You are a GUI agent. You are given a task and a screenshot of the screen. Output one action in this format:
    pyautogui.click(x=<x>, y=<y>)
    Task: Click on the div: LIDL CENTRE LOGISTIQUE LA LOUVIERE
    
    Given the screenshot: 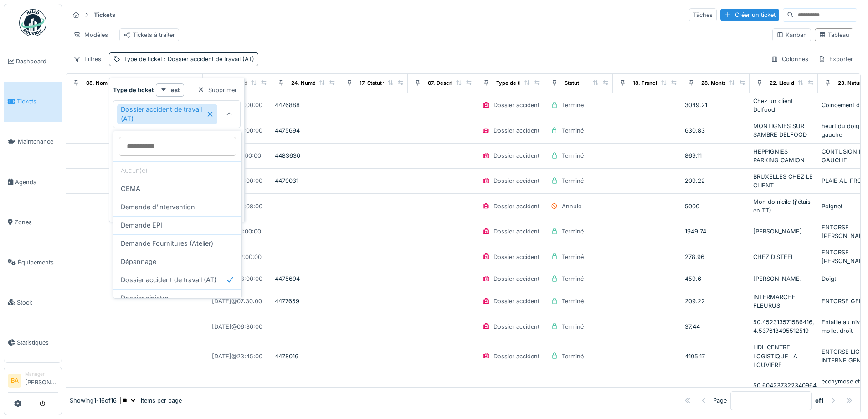 What is the action you would take?
    pyautogui.click(x=784, y=357)
    